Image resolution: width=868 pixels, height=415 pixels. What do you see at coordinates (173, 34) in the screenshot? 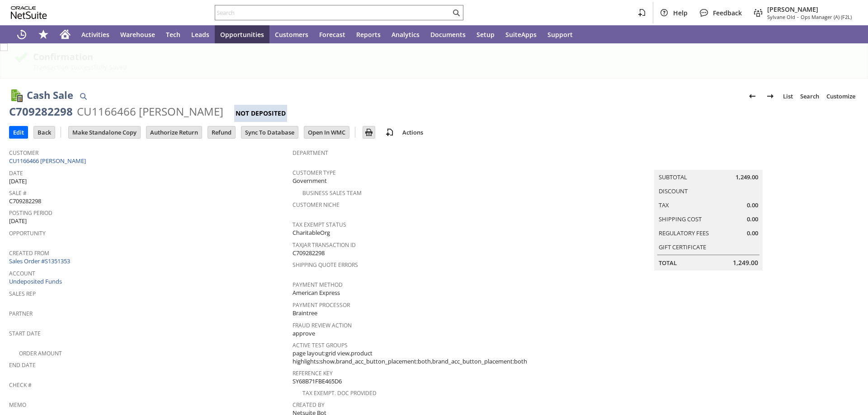
I see `span: Tech` at bounding box center [173, 34].